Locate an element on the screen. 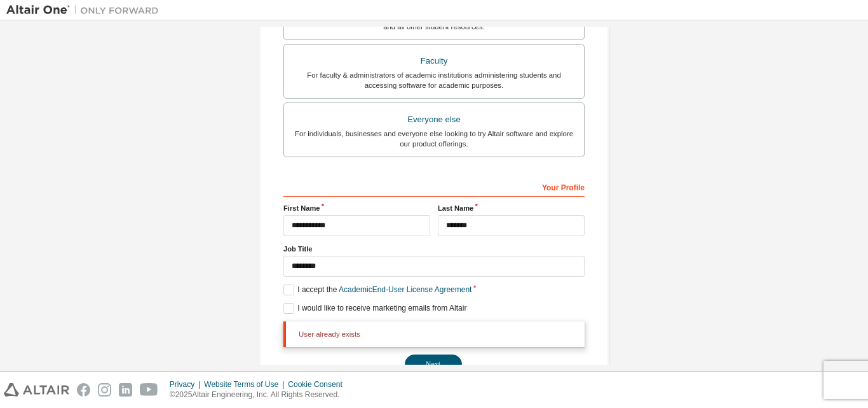 The height and width of the screenshot is (408, 868). img: altair_logo.svg is located at coordinates (36, 390).